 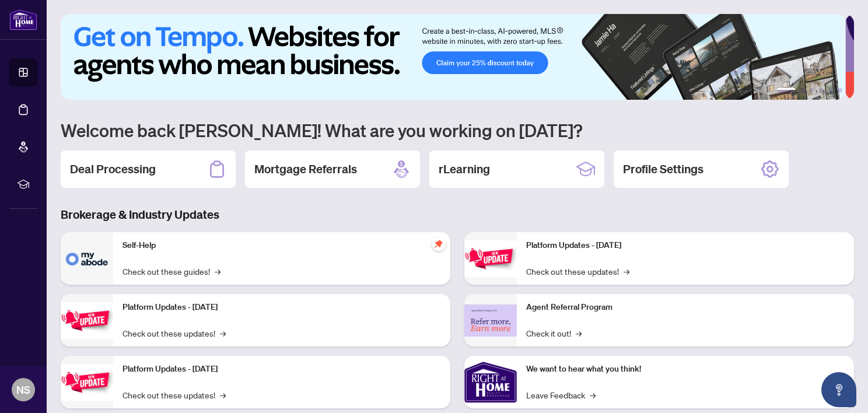 What do you see at coordinates (560, 395) in the screenshot?
I see `a: Leave Feedback→` at bounding box center [560, 395].